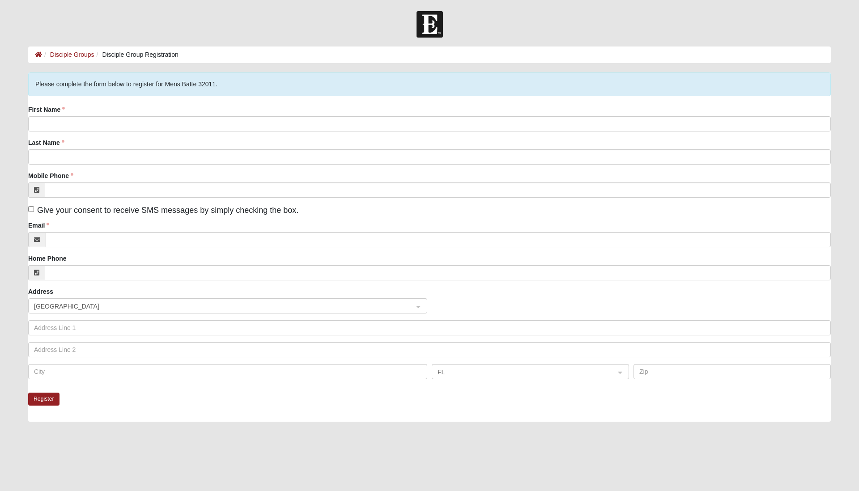 This screenshot has width=859, height=491. What do you see at coordinates (220, 306) in the screenshot?
I see `span: United States` at bounding box center [220, 306].